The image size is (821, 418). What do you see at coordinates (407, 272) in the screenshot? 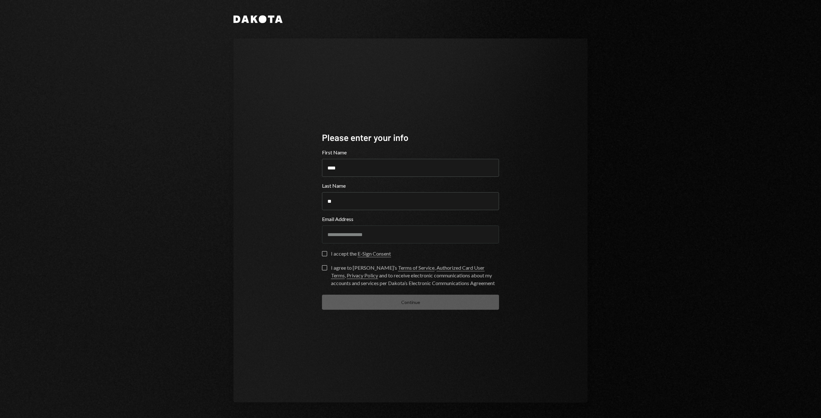
I see `a: Authorized Card User Terms` at bounding box center [407, 272].